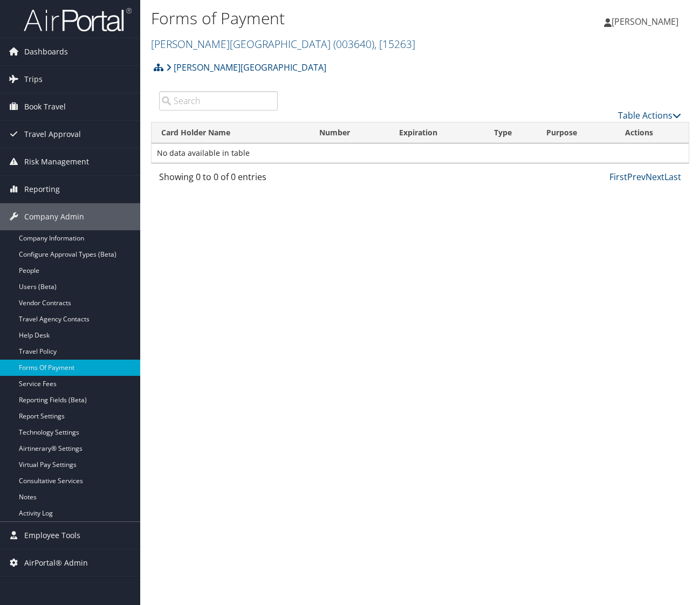 The image size is (700, 605). I want to click on span: Employee Tools, so click(52, 536).